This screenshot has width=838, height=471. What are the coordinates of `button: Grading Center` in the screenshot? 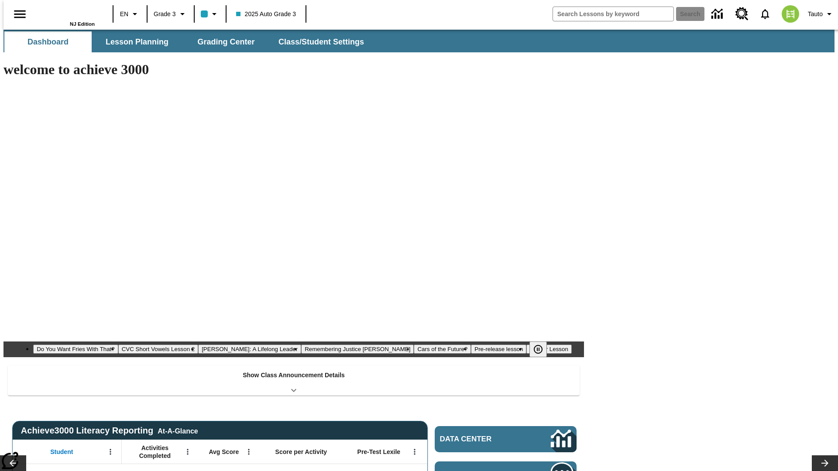 It's located at (226, 42).